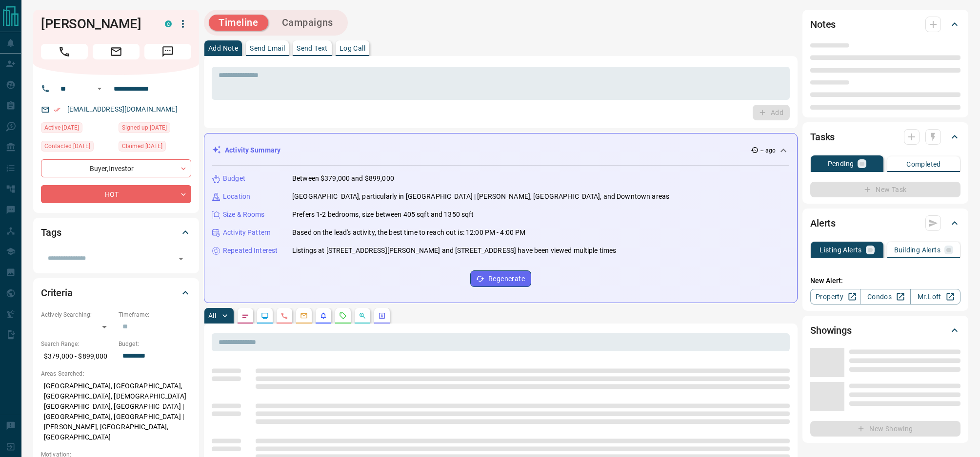 The width and height of the screenshot is (980, 457). What do you see at coordinates (312, 48) in the screenshot?
I see `p: Send Text` at bounding box center [312, 48].